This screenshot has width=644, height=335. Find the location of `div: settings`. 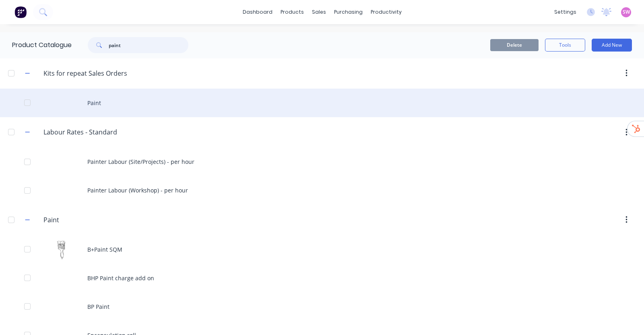

div: settings is located at coordinates (565, 12).